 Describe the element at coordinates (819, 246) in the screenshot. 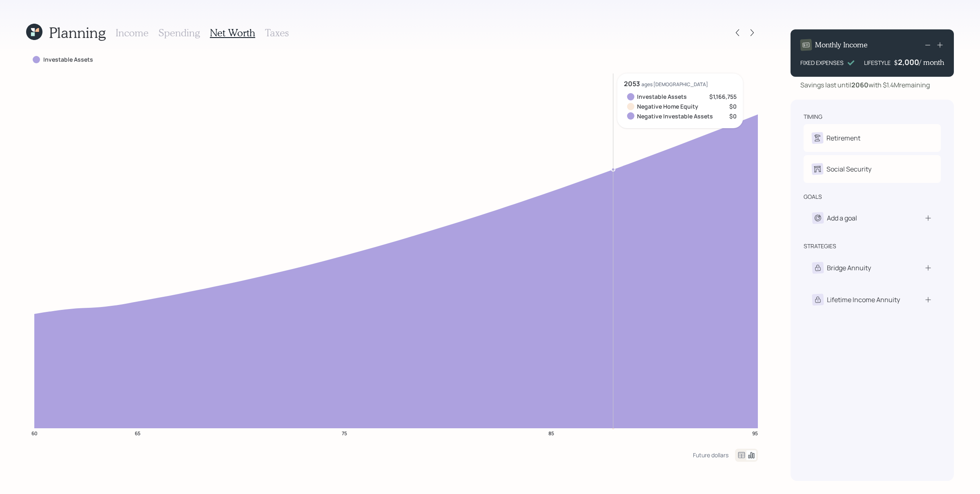

I see `div: strategies` at that location.